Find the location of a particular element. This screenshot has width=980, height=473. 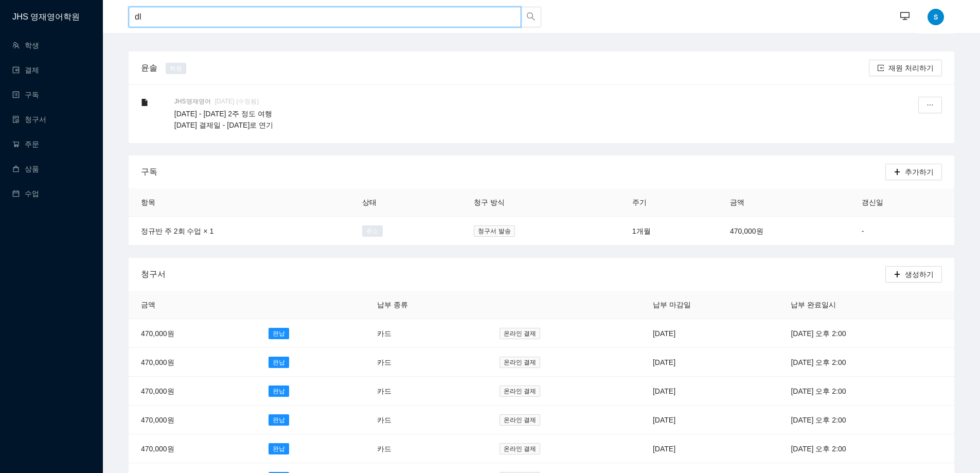

span: JHS영재영어 is located at coordinates (195, 101).